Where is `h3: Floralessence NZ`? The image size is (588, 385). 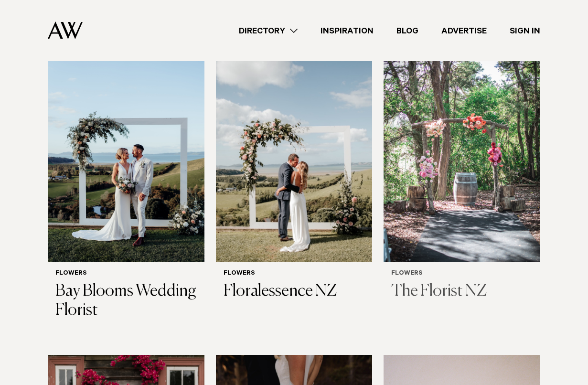 h3: Floralessence NZ is located at coordinates (294, 292).